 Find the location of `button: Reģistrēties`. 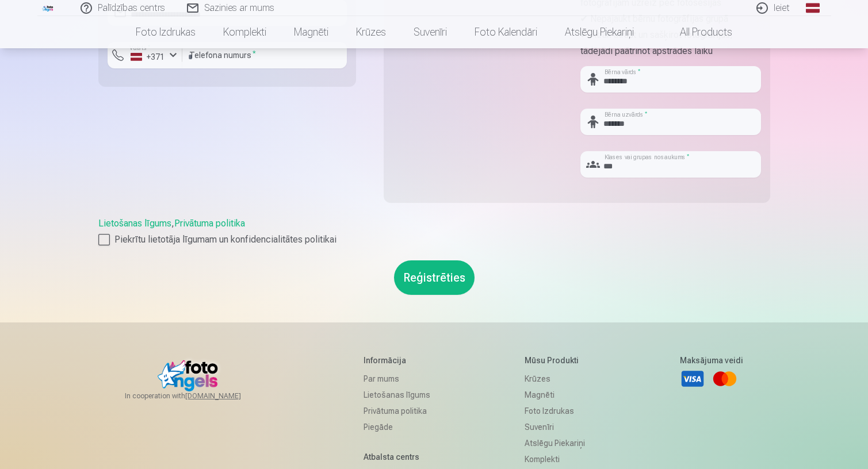

button: Reģistrēties is located at coordinates (434, 278).